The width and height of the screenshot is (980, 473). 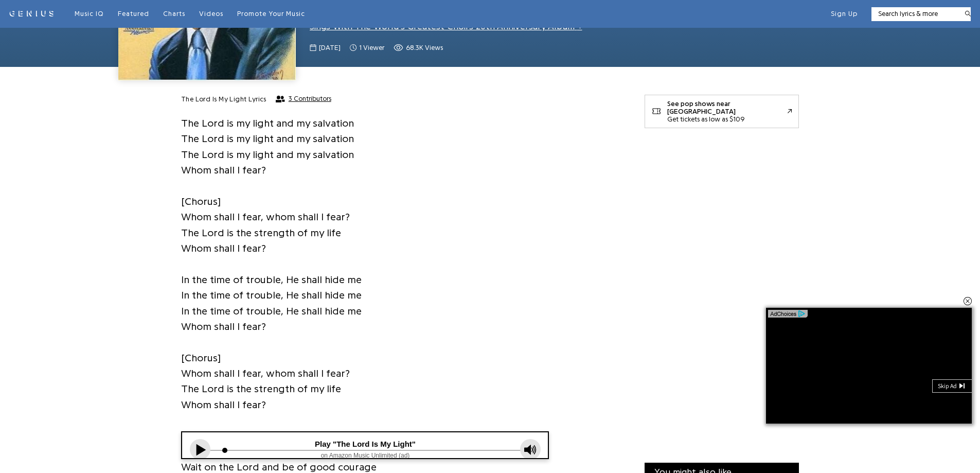 What do you see at coordinates (224, 99) in the screenshot?
I see `h2: The Lord Is My Light Lyrics` at bounding box center [224, 99].